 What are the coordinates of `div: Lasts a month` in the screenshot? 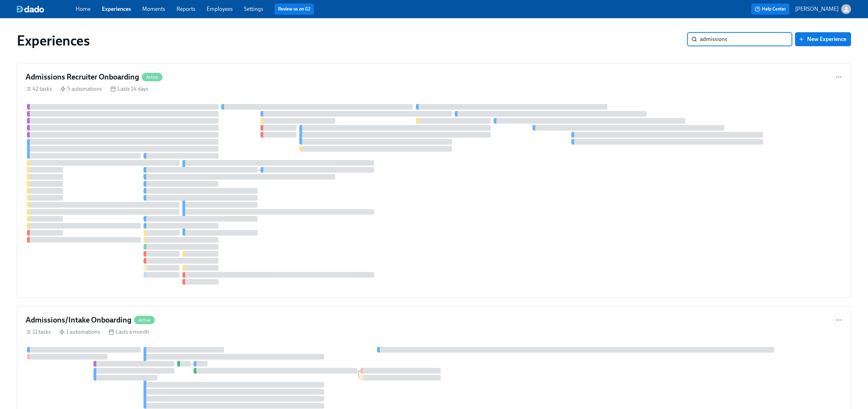 It's located at (128, 332).